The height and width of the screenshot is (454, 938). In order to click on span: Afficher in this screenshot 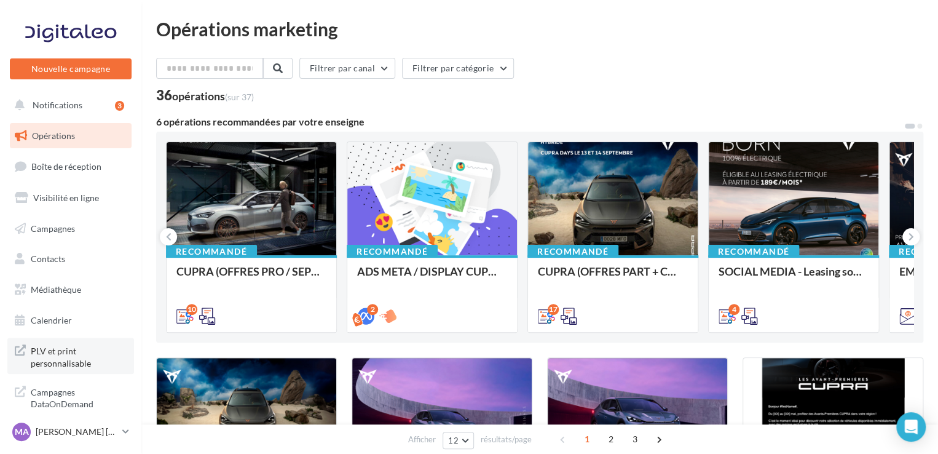, I will do `click(422, 439)`.